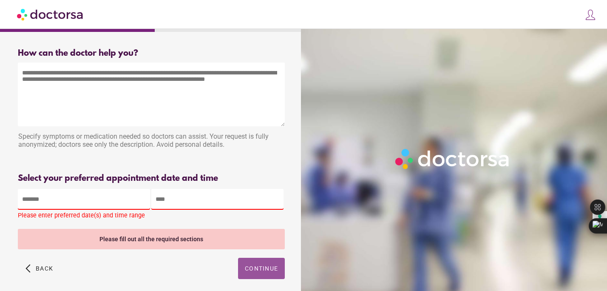 The width and height of the screenshot is (607, 291). Describe the element at coordinates (151, 239) in the screenshot. I see `div: Please fill out all the required sections` at that location.